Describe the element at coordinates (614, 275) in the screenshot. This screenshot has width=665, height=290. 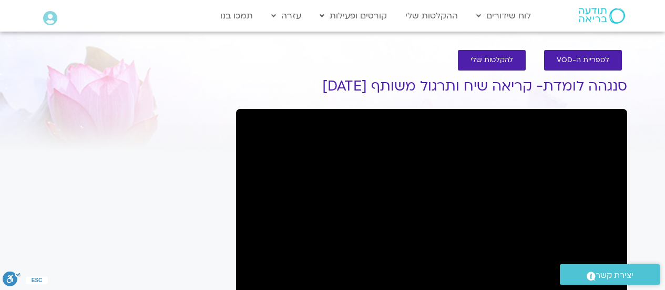
I see `span: יצירת קשר` at that location.